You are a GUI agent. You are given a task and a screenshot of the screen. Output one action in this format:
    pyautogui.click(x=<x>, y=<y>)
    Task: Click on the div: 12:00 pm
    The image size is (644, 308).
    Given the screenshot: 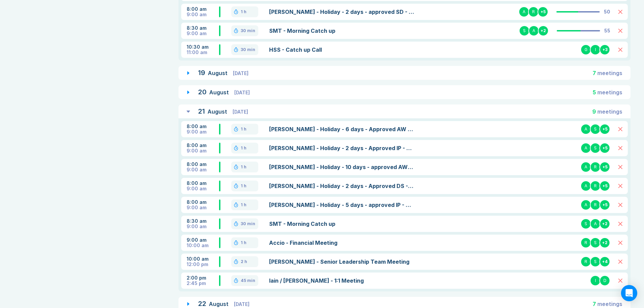 What is the action you would take?
    pyautogui.click(x=203, y=265)
    